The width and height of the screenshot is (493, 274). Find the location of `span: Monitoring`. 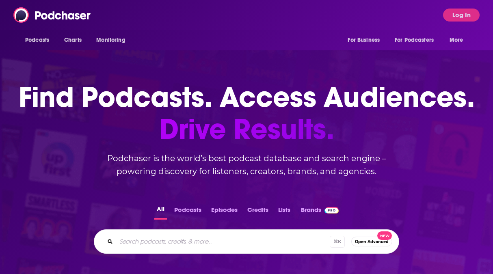

span: Monitoring is located at coordinates (110, 40).